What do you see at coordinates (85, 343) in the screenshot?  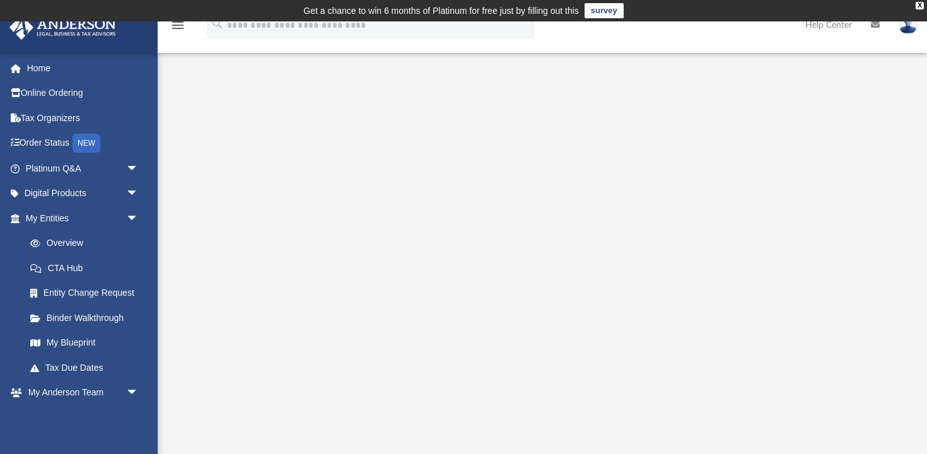 I see `a: My Blueprint` at bounding box center [85, 343].